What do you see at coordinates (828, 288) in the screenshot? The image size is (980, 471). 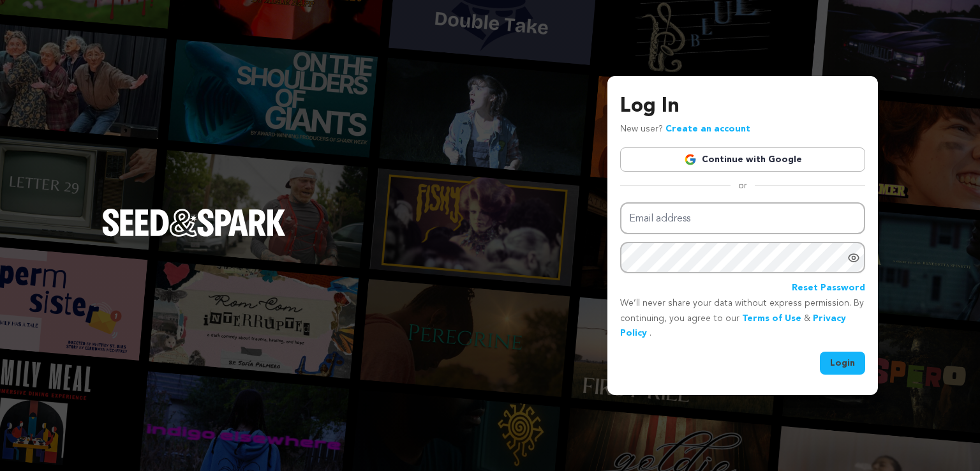 I see `a: Reset Password` at bounding box center [828, 288].